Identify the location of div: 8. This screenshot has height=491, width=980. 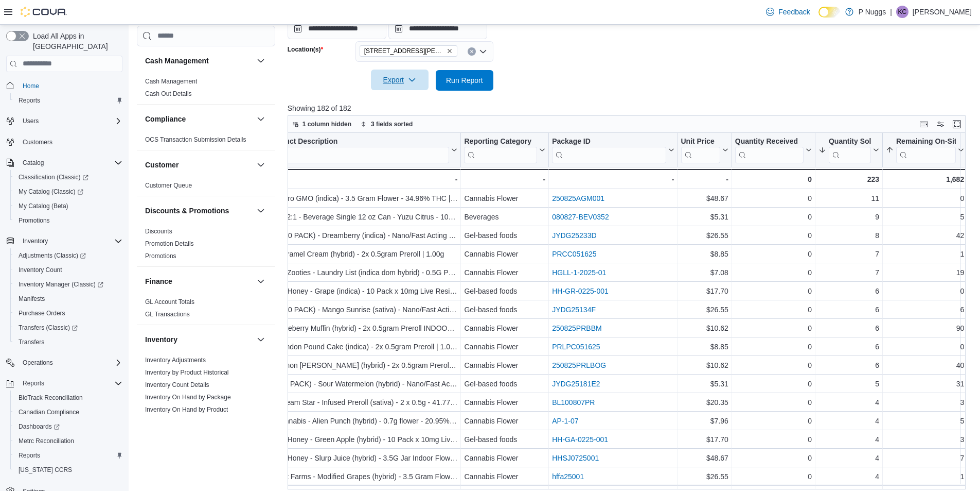
(849, 235).